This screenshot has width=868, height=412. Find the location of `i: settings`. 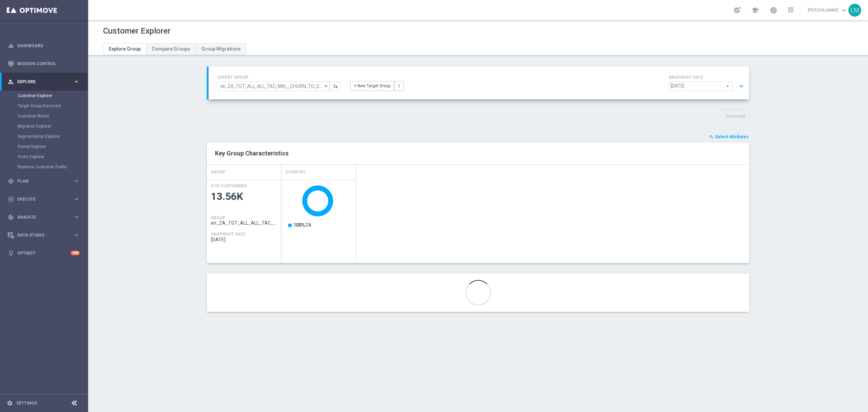

i: settings is located at coordinates (10, 403).